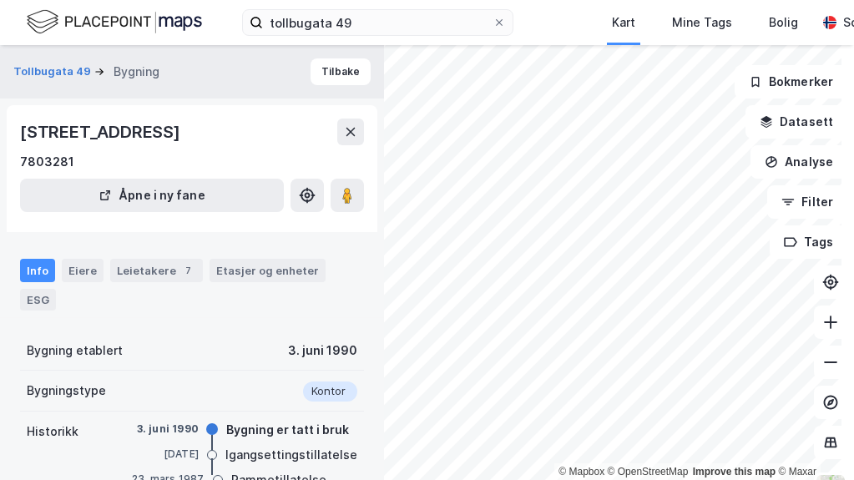 The image size is (854, 480). Describe the element at coordinates (38, 271) in the screenshot. I see `div: Info` at that location.